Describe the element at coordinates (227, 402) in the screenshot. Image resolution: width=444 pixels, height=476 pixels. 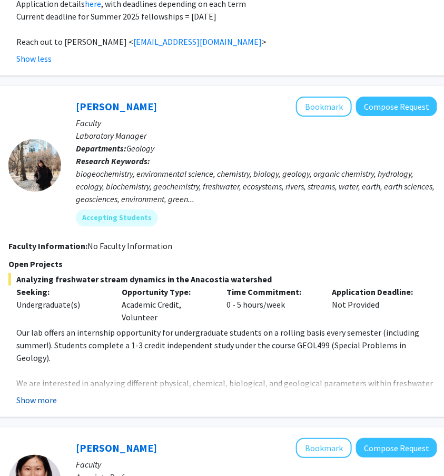
I see `p: We are interested in analyzing different physical, chemical, biological, and geological parameter...` at that location.